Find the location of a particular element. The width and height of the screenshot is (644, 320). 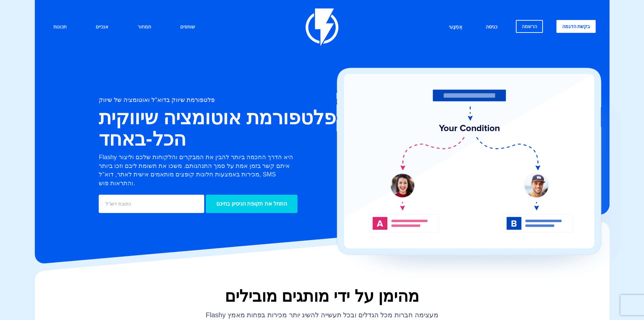

font: מהימן על ידי מותגים מובילים is located at coordinates (322, 296).